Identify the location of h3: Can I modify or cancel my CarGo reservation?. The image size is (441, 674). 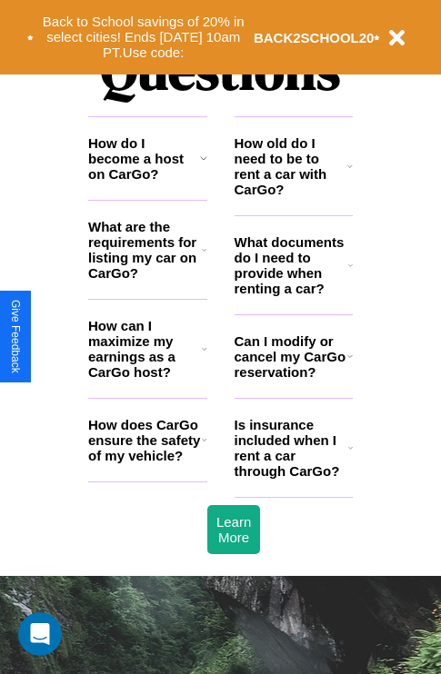
(291, 356).